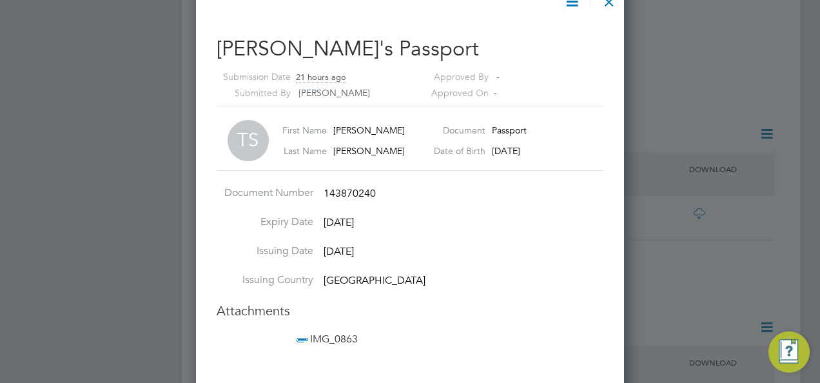  I want to click on span: 21 hours ago, so click(321, 77).